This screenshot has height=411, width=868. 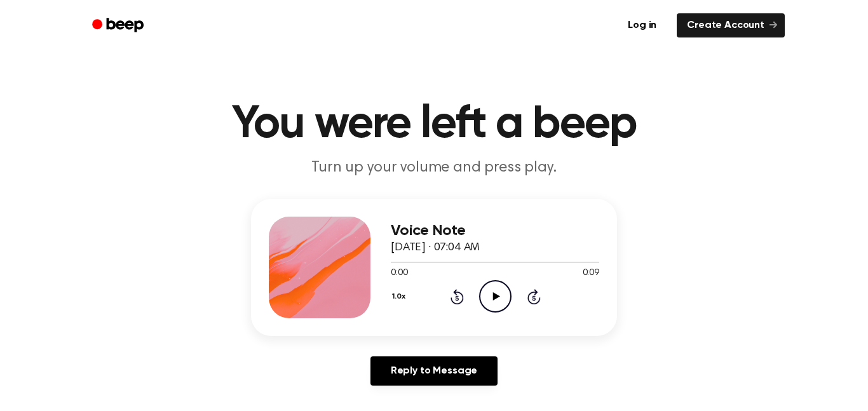 I want to click on span: 0:00, so click(x=399, y=273).